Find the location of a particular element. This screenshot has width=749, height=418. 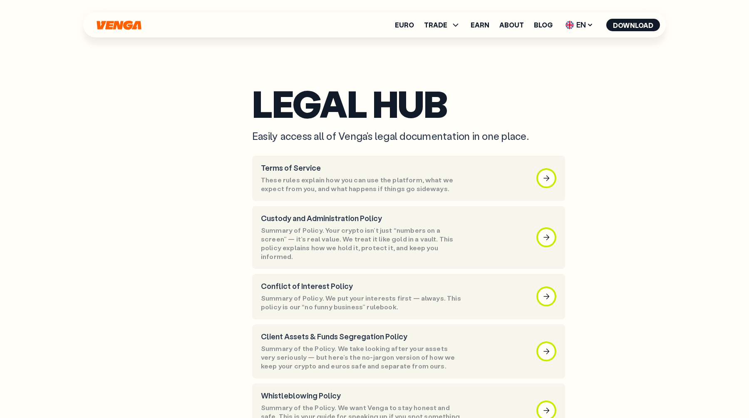

p: Summary of Policy. Your crypto isn’t just “numbers on a screen” — it’s real value. We treat it li... is located at coordinates (362, 243).